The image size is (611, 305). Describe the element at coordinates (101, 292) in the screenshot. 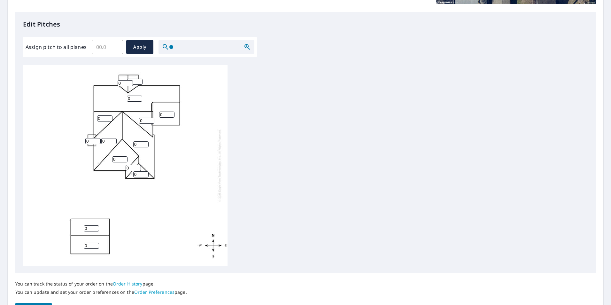

I see `p: You can update and set your order preferences on the page.` at that location.